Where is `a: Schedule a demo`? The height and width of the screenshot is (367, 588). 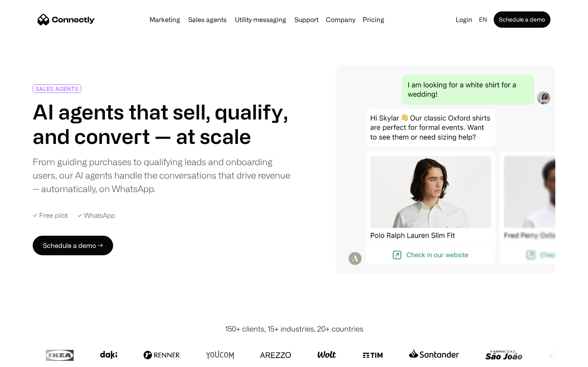
a: Schedule a demo is located at coordinates (522, 19).